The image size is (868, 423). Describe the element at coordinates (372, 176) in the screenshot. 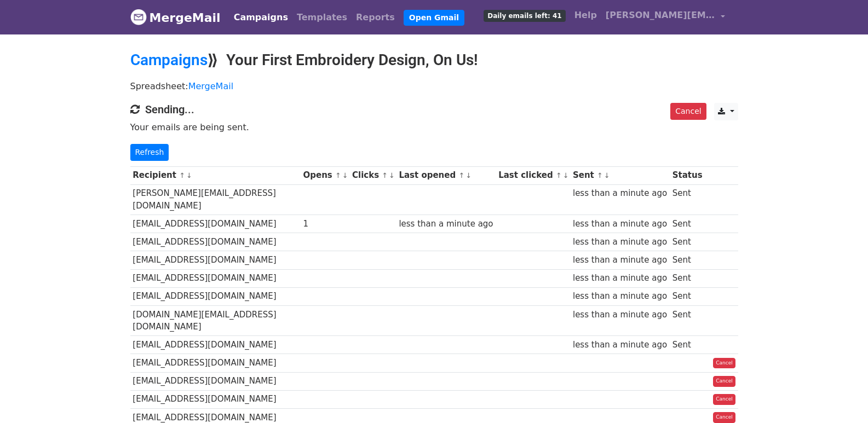

I see `th: Clicks` at that location.